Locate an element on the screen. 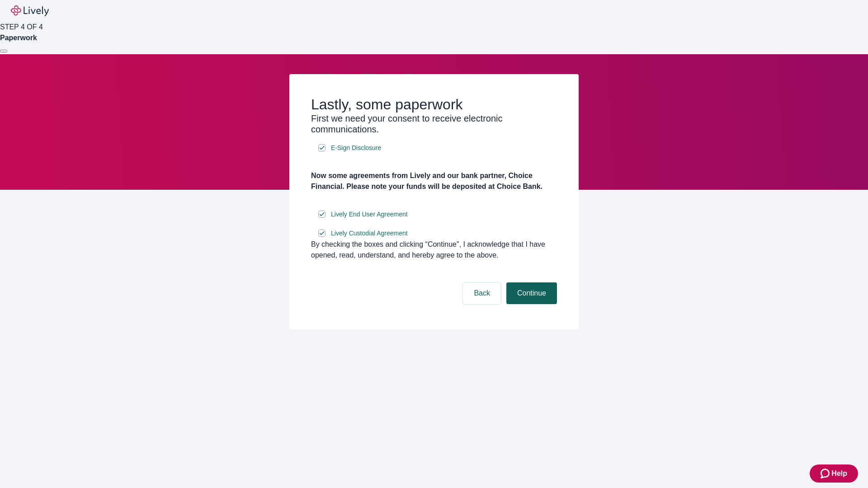  div: By checking the boxes and clicking “Continue", I acknowledge that I have opened, read, understand... is located at coordinates (434, 250).